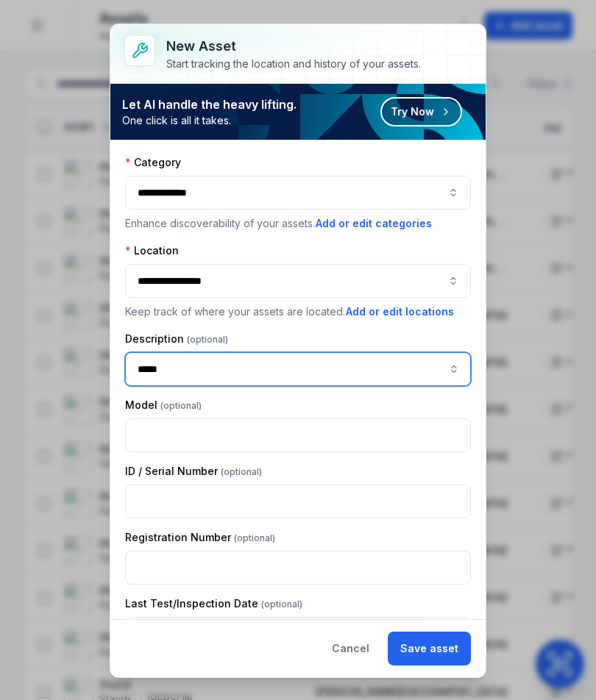 The image size is (596, 700). Describe the element at coordinates (429, 648) in the screenshot. I see `button: Save asset` at that location.